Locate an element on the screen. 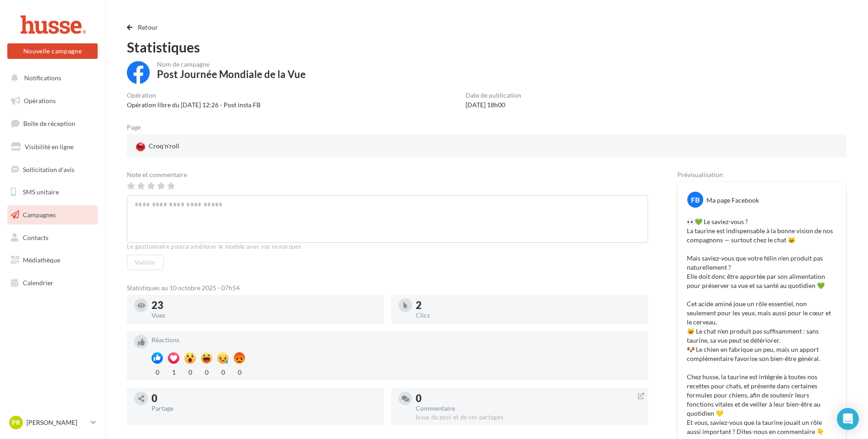 The image size is (868, 439). div: Le gestionnaire pourra améliorer le modèle avec vos remarques is located at coordinates (387, 247).